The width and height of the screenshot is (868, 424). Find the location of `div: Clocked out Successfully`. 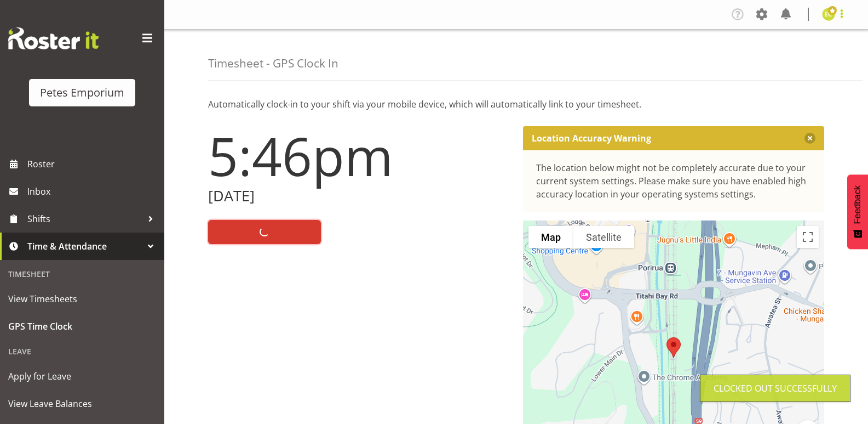

div: Clocked out Successfully is located at coordinates (775, 388).